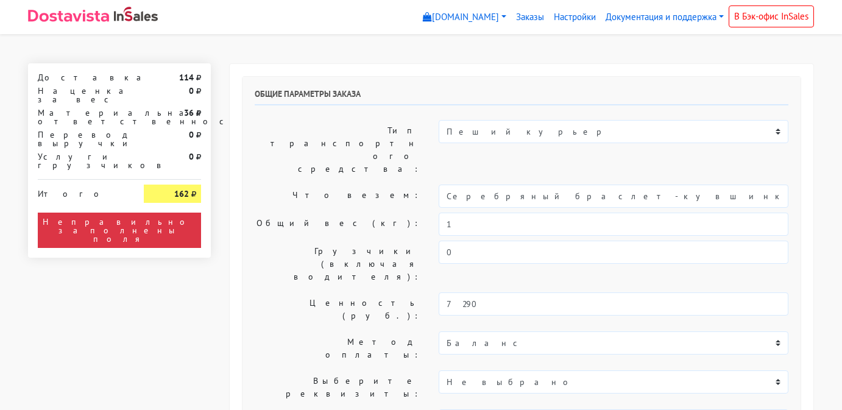 The width and height of the screenshot is (842, 410). I want to click on div: Услуги грузчиков, so click(82, 161).